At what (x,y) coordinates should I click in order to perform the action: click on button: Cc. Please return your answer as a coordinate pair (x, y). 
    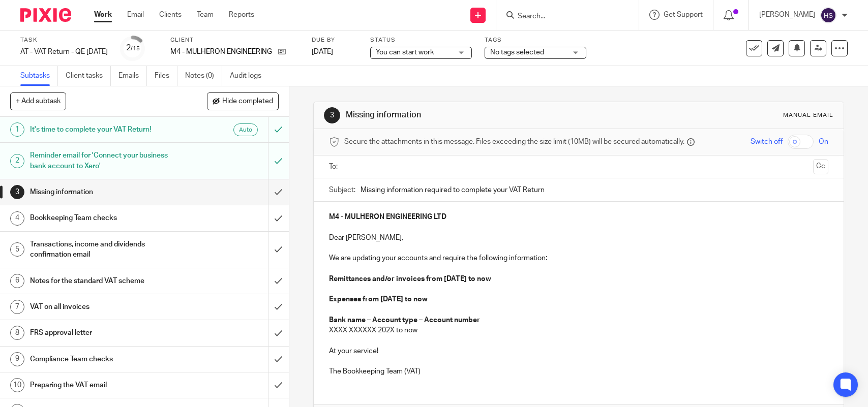
    Looking at the image, I should click on (821, 166).